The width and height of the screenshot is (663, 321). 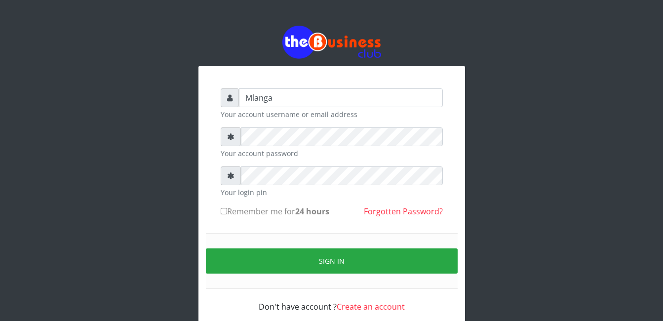 I want to click on label: Remember me for, so click(x=275, y=211).